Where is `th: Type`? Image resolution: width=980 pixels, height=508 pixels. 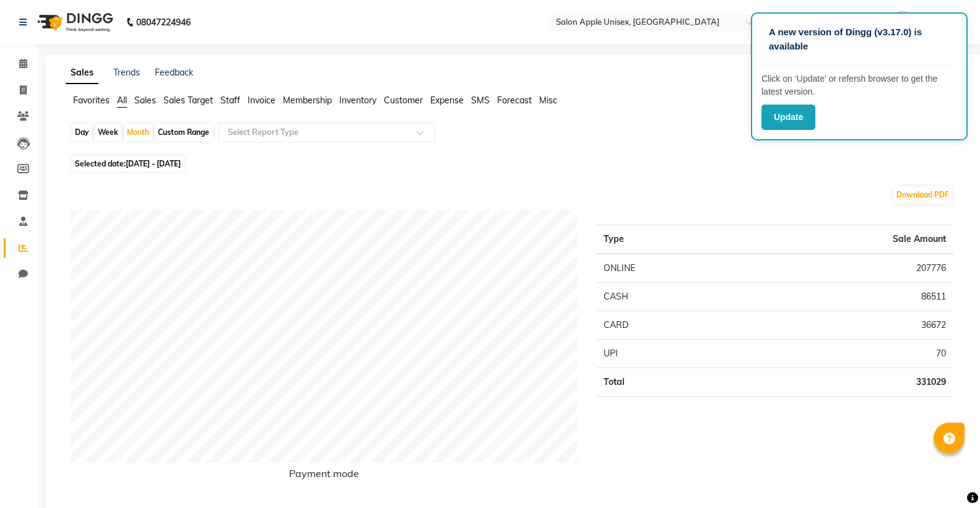 th: Type is located at coordinates (669, 240).